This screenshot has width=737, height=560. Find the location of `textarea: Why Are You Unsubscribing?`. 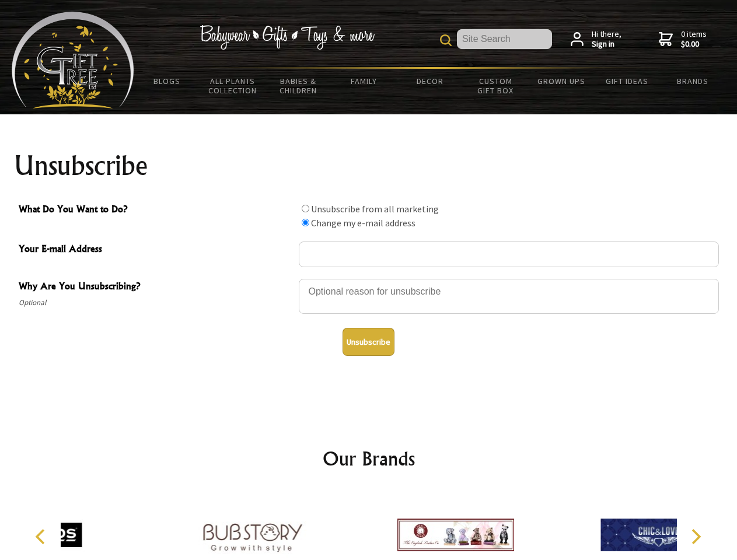

textarea: Why Are You Unsubscribing? is located at coordinates (509, 296).